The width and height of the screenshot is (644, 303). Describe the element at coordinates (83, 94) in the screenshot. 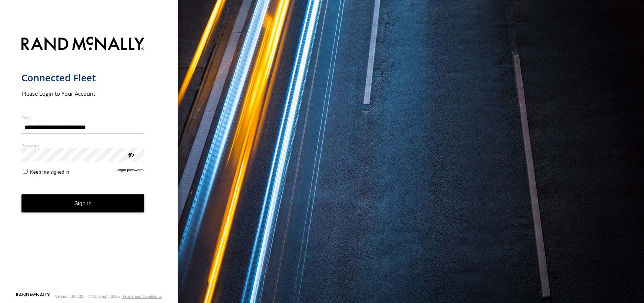

I see `h2: Please Login to Your Account` at that location.